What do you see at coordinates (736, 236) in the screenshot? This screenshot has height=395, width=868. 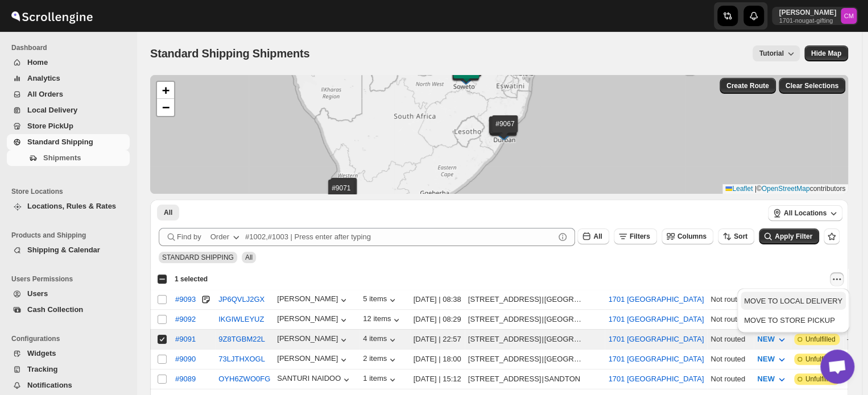 I see `button: Sort` at bounding box center [736, 236].